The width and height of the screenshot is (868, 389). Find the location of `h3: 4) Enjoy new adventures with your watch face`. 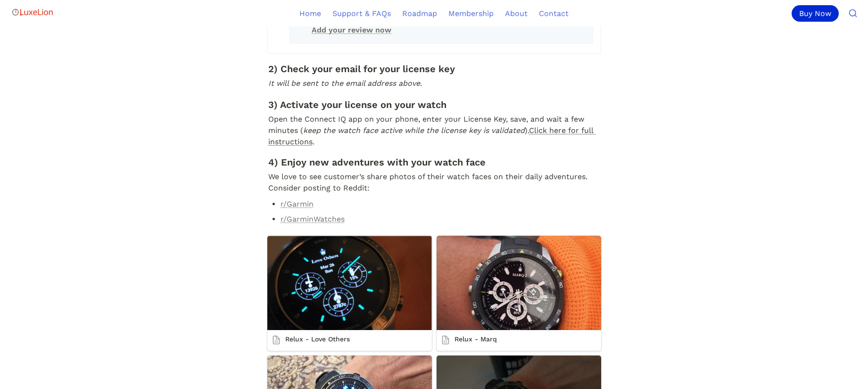

h3: 4) Enjoy new adventures with your watch face is located at coordinates (435, 162).